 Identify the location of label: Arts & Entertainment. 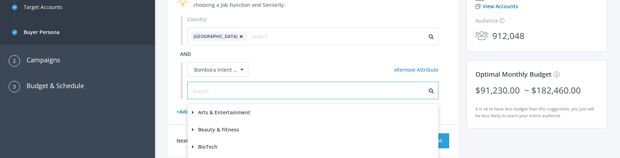
(221, 113).